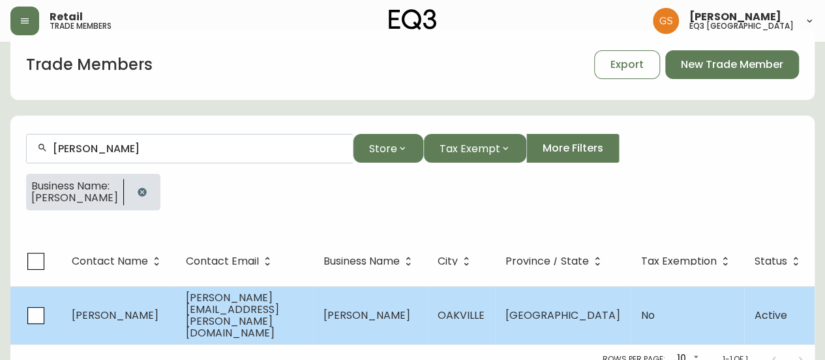 This screenshot has width=825, height=360. What do you see at coordinates (627, 65) in the screenshot?
I see `button: Export` at bounding box center [627, 65].